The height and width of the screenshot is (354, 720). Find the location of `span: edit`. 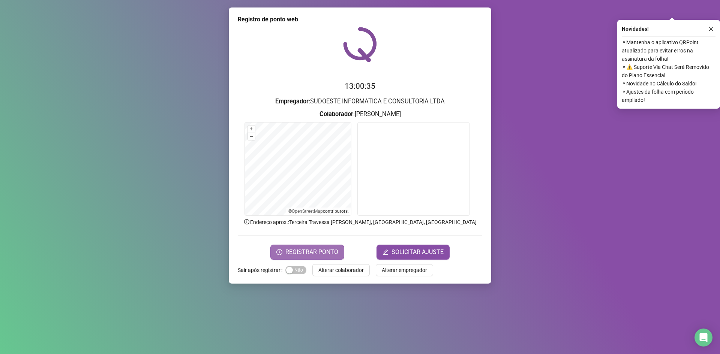

span: edit is located at coordinates (385, 252).